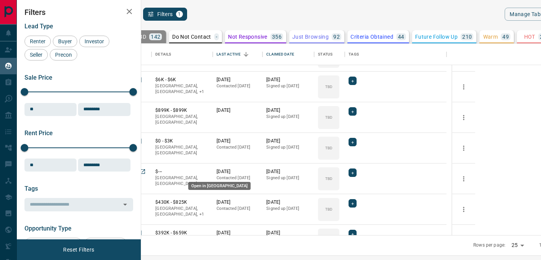 The image size is (541, 260). What do you see at coordinates (39, 133) in the screenshot?
I see `span: Rent Price` at bounding box center [39, 133].